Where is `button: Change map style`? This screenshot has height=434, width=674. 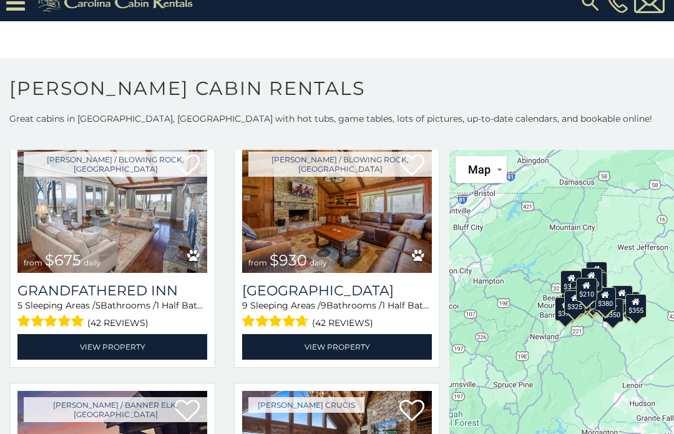 button: Change map style is located at coordinates (481, 169).